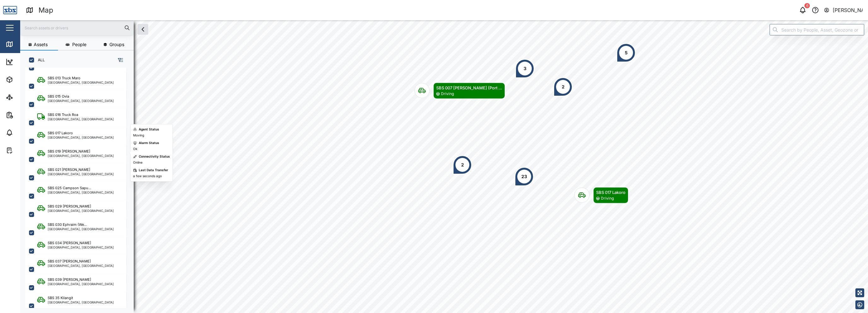 The height and width of the screenshot is (313, 868). I want to click on div: Reports, so click(27, 115).